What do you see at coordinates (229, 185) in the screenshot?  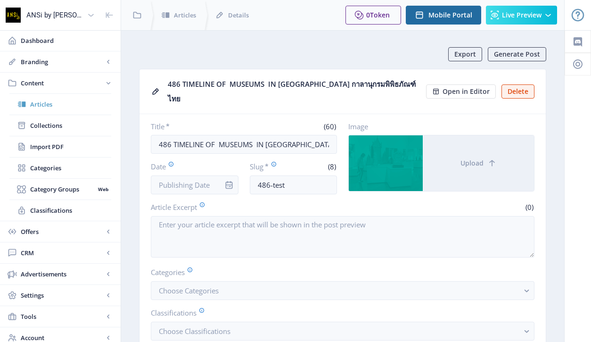 I see `nb-icon: info` at bounding box center [229, 185].